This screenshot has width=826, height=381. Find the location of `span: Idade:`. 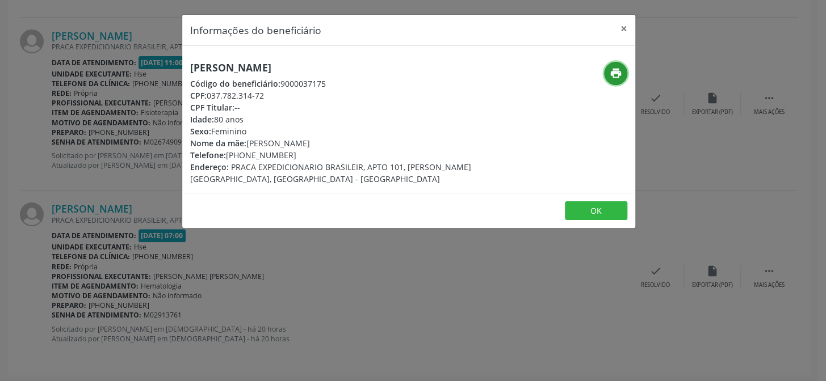

span: Idade: is located at coordinates (202, 119).